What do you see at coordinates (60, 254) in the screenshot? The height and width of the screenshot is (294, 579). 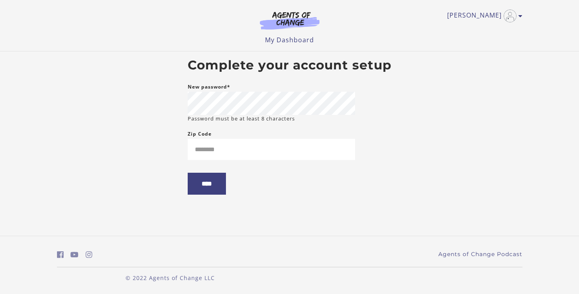 I see `a: https://www.facebook.com/groups/aswbtestprep (Open in a new window)` at bounding box center [60, 254].